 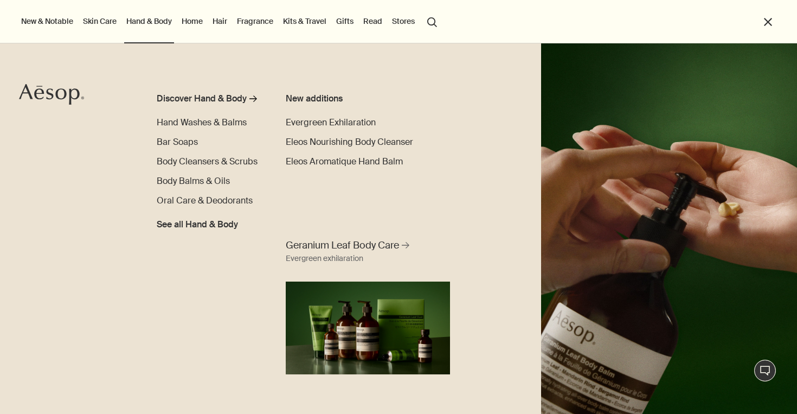 I want to click on a: See all Hand & Body, so click(x=197, y=222).